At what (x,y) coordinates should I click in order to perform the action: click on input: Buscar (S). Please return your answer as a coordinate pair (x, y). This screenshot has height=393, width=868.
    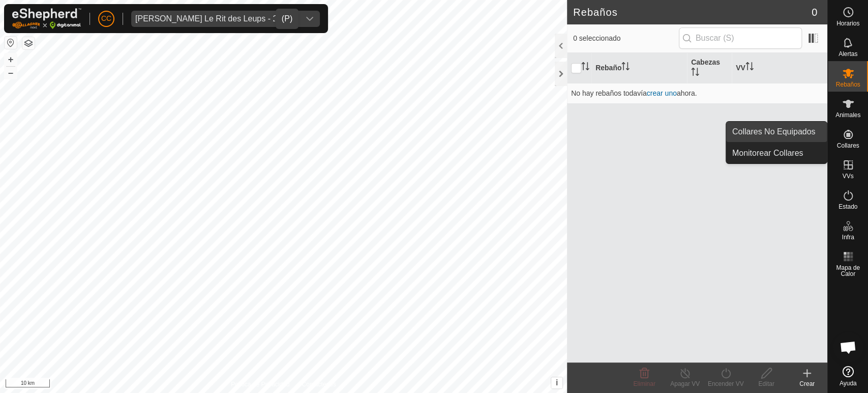
    Looking at the image, I should click on (740, 38).